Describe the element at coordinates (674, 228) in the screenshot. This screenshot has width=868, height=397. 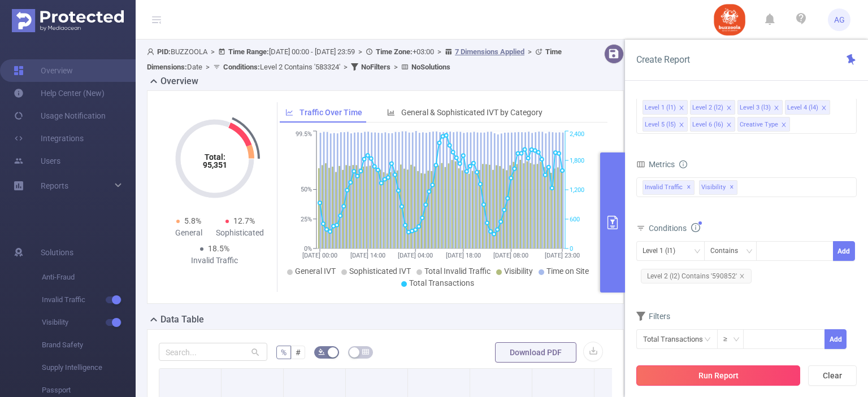
I see `span: Conditions` at that location.